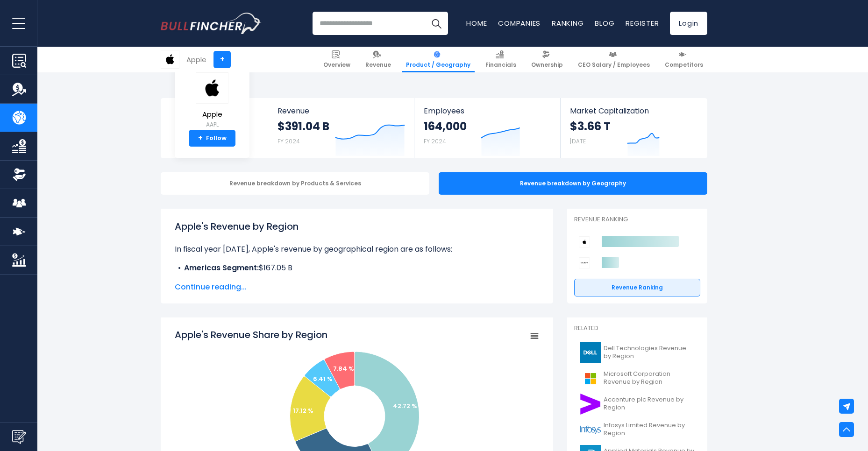 The height and width of the screenshot is (451, 868). Describe the element at coordinates (615, 65) in the screenshot. I see `span: CEO Salary / Employees` at that location.